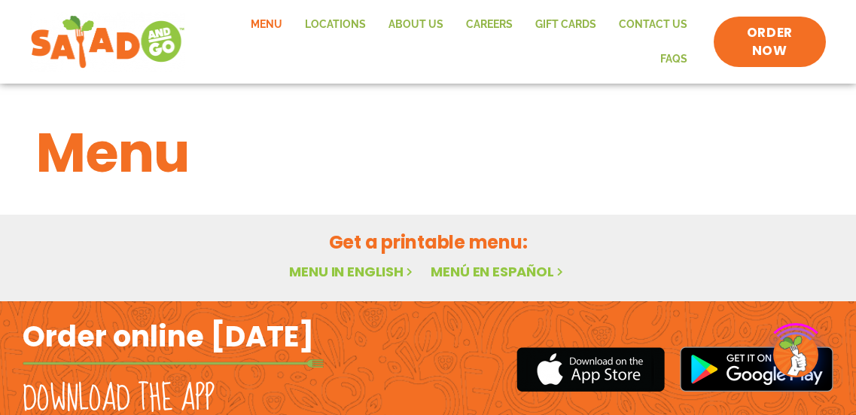  I want to click on h1: Menu, so click(429, 153).